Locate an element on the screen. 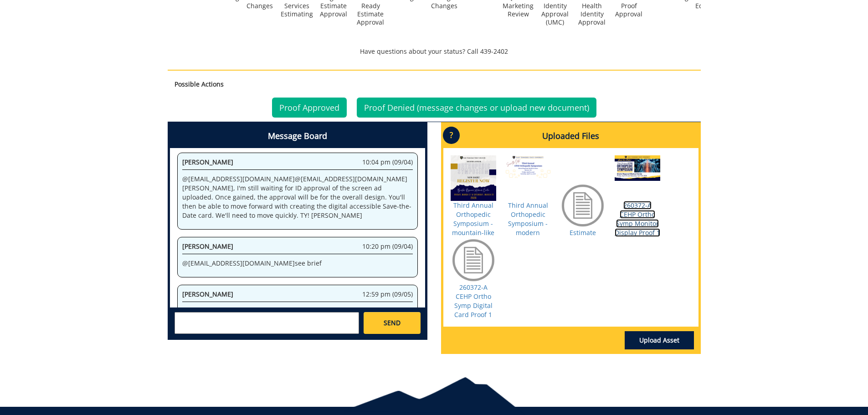 This screenshot has height=415, width=868. span: 10:20 pm (09/04) is located at coordinates (388, 247).